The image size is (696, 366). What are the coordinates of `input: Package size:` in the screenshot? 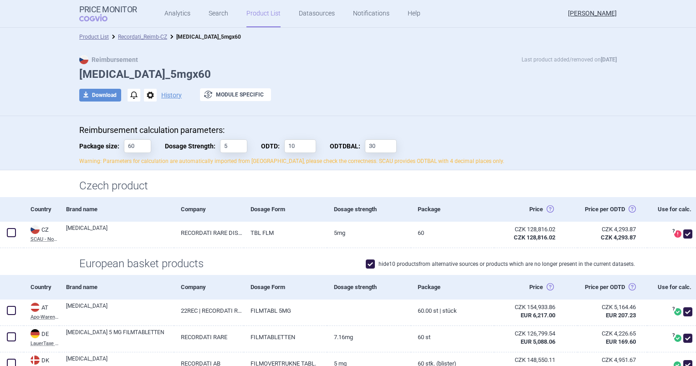 It's located at (138, 146).